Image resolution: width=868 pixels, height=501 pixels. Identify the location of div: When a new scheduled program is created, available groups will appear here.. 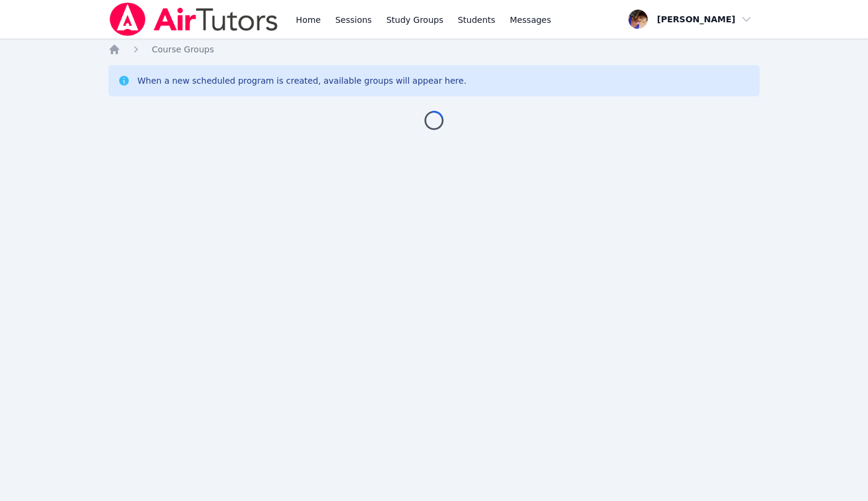
(302, 81).